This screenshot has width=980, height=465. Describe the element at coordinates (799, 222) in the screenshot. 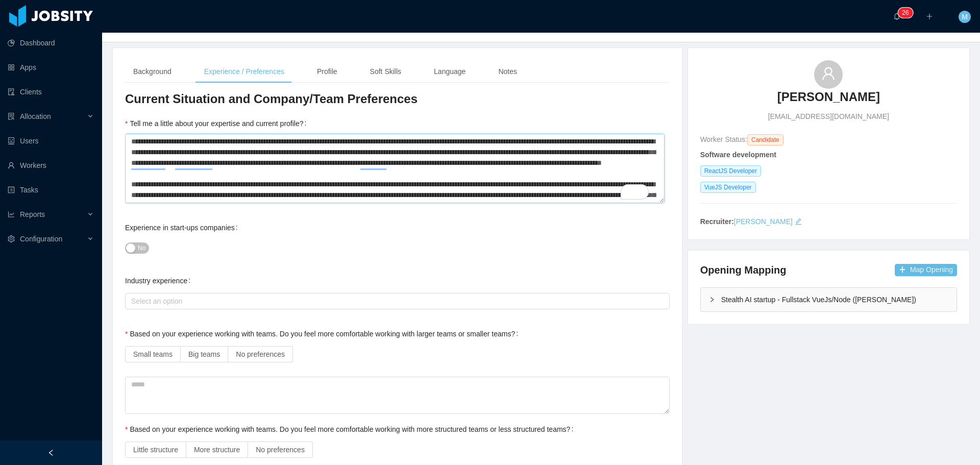

I see `i: icon: edit` at that location.